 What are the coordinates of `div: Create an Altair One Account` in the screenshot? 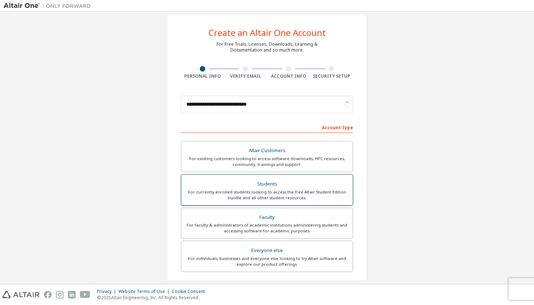 It's located at (267, 33).